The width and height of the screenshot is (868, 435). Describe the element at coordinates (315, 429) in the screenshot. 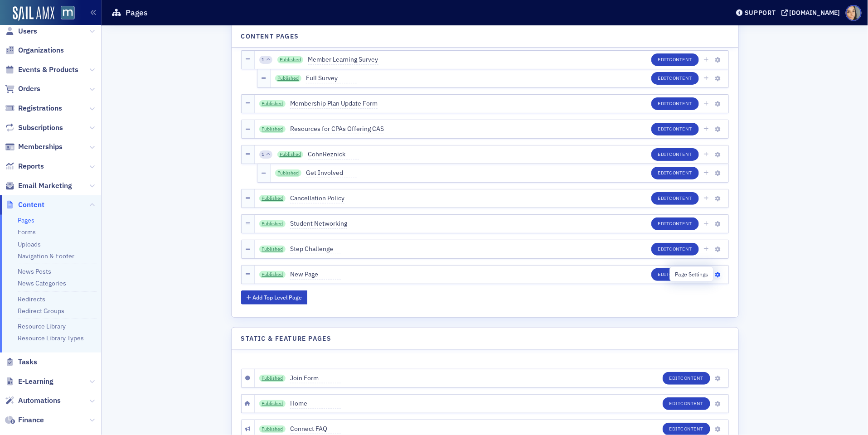

I see `span: Connect FAQ` at that location.